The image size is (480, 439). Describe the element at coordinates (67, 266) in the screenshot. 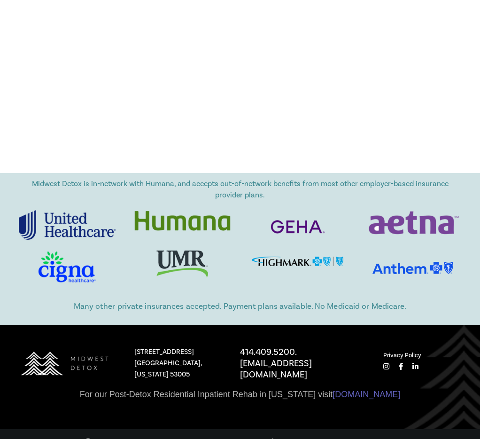

I see `img: cigna-logo` at that location.